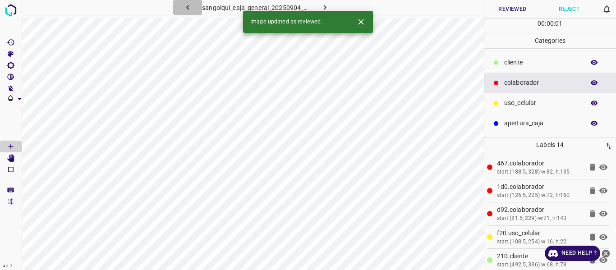 Image resolution: width=616 pixels, height=270 pixels. Describe the element at coordinates (550, 145) in the screenshot. I see `p: Labels 14` at that location.